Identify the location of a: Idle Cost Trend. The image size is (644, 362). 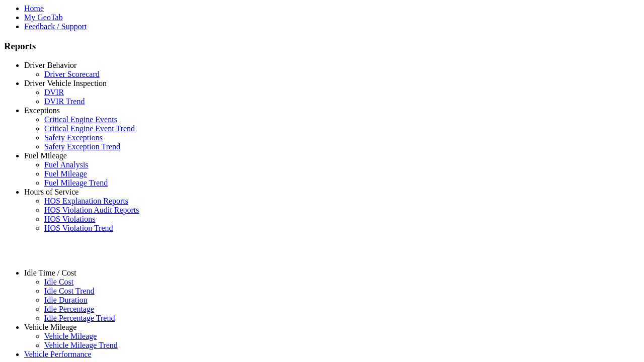
(69, 290).